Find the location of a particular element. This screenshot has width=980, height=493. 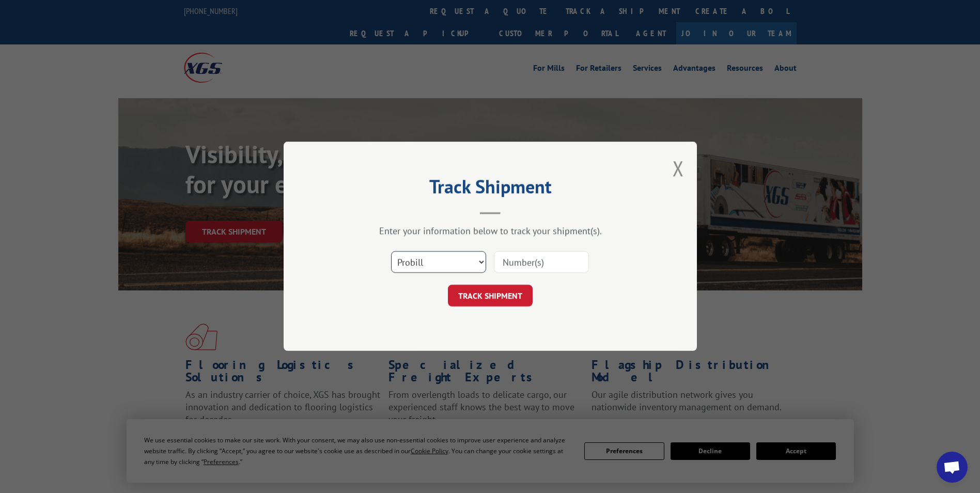

div: Open chat is located at coordinates (952, 467).